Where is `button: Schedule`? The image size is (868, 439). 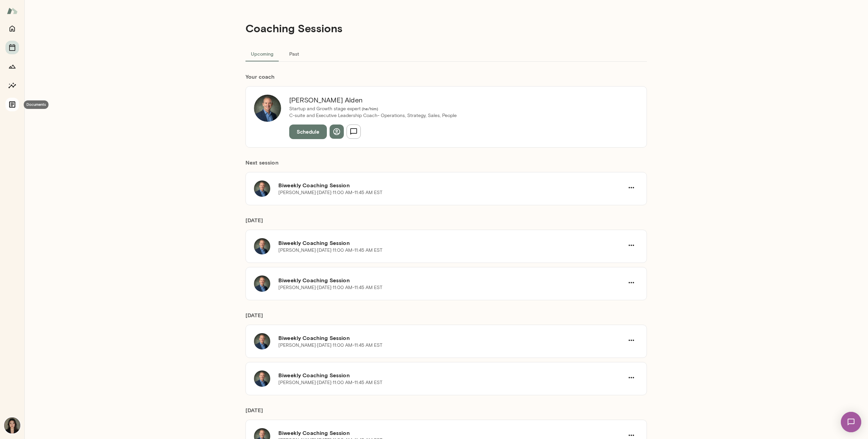 button: Schedule is located at coordinates (308, 131).